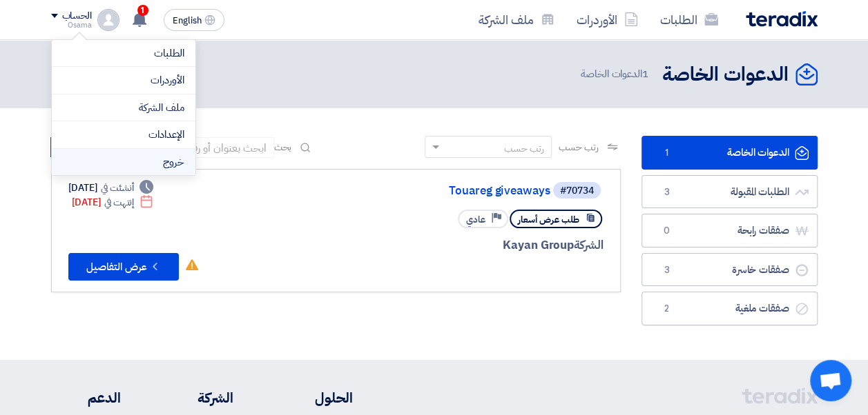 Image resolution: width=868 pixels, height=415 pixels. What do you see at coordinates (283, 147) in the screenshot?
I see `span: بحث` at bounding box center [283, 147].